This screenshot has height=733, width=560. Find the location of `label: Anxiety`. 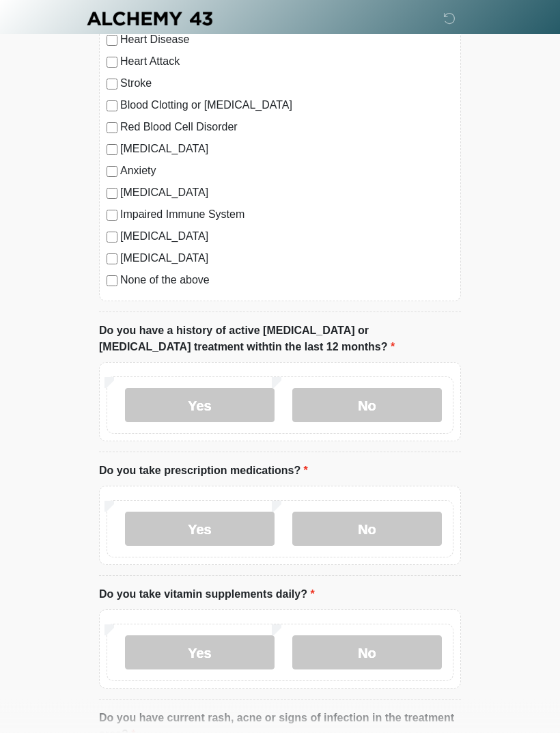

label: Anxiety is located at coordinates (287, 171).